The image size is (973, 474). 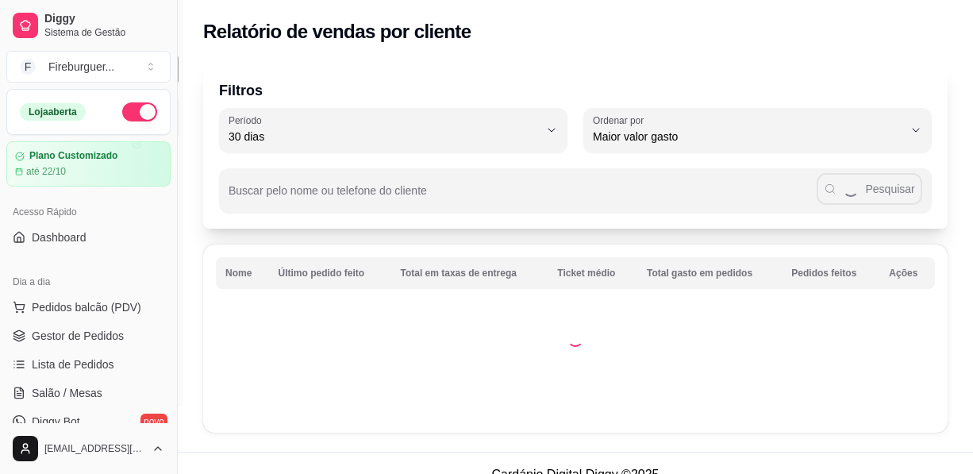 What do you see at coordinates (81, 67) in the screenshot?
I see `div: Fireburguer ...` at bounding box center [81, 67].